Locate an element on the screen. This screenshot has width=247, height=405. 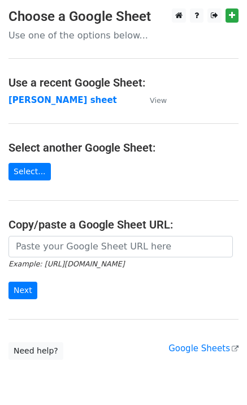
small: View is located at coordinates (158, 100).